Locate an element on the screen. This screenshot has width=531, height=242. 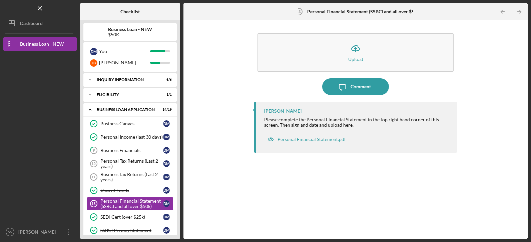
div: Business Canvas is located at coordinates (132, 124).